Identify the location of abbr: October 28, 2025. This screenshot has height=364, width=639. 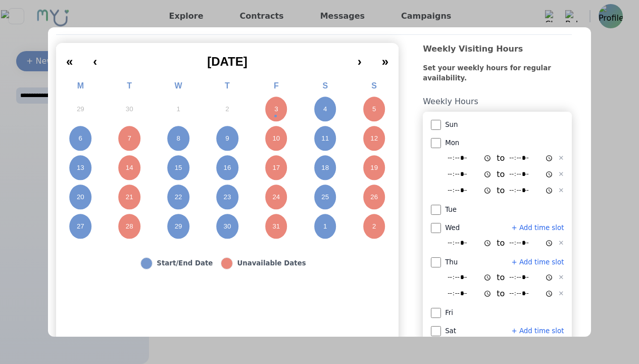
(130, 227).